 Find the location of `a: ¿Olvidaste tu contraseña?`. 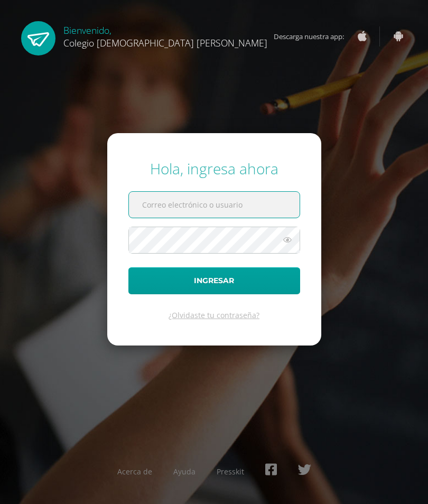

a: ¿Olvidaste tu contraseña? is located at coordinates (214, 315).